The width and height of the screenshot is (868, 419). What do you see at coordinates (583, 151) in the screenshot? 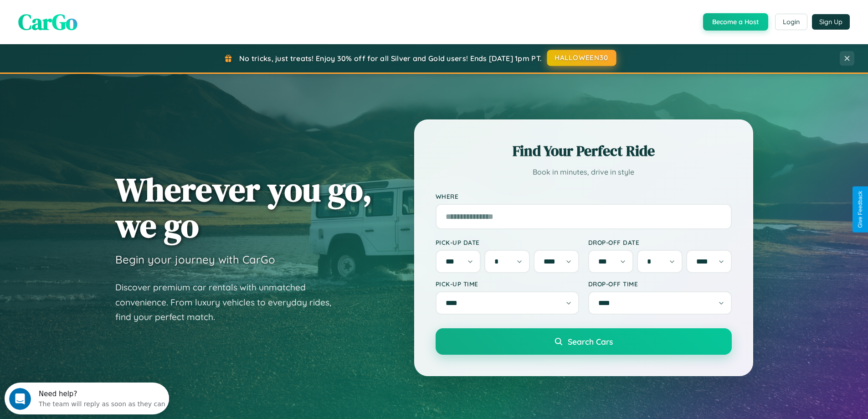
I see `h2: Find Your Perfect Ride` at bounding box center [583, 151].